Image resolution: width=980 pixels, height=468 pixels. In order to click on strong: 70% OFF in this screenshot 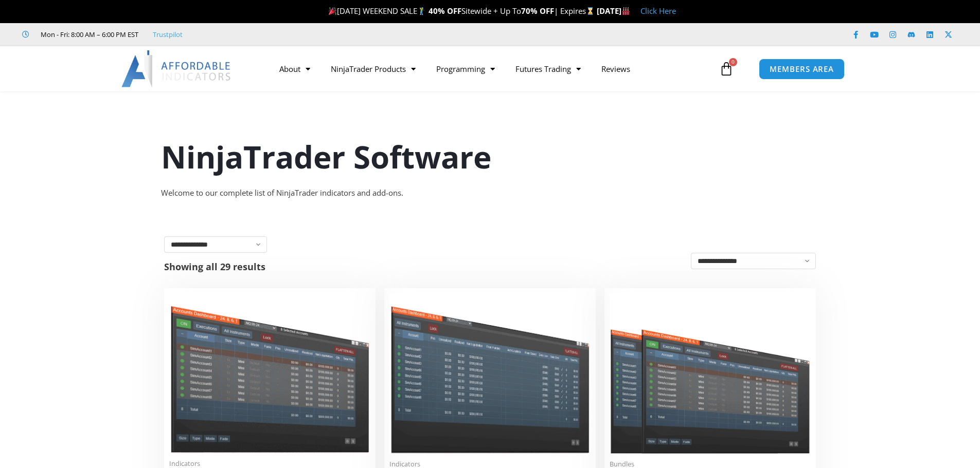, I will do `click(538, 11)`.